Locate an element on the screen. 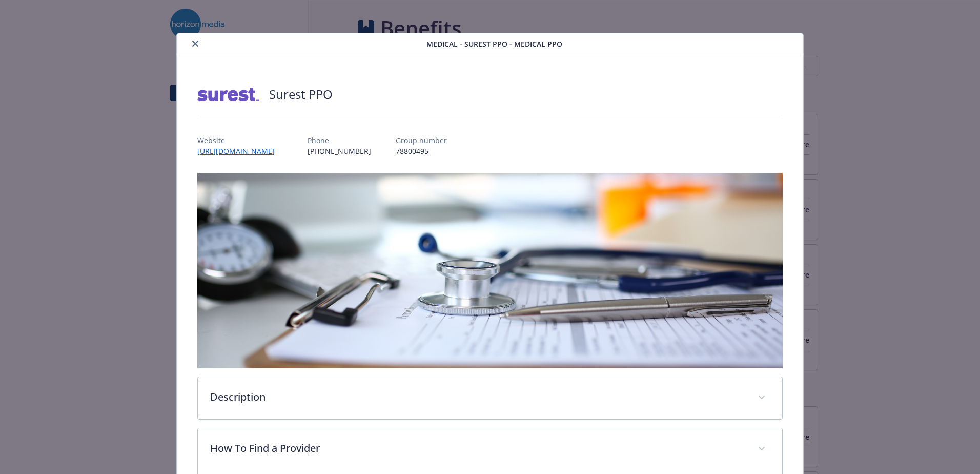  p: Description is located at coordinates (478, 397).